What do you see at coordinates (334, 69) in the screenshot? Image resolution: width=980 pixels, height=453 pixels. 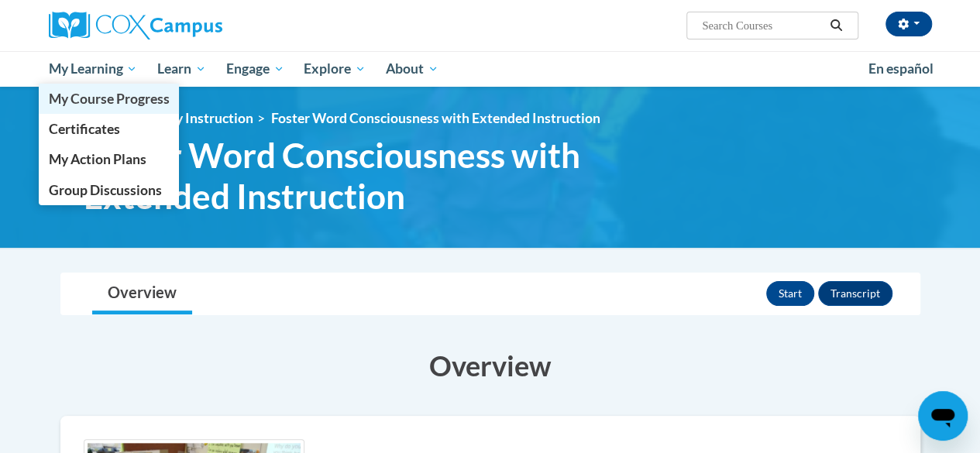 I see `a: Explore` at bounding box center [334, 69].